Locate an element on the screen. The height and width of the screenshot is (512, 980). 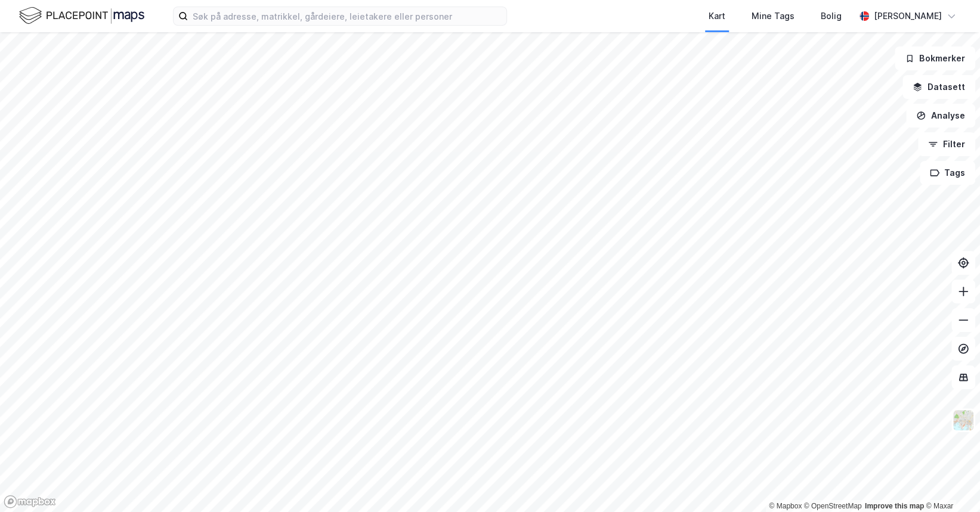
button: Filter is located at coordinates (947, 145).